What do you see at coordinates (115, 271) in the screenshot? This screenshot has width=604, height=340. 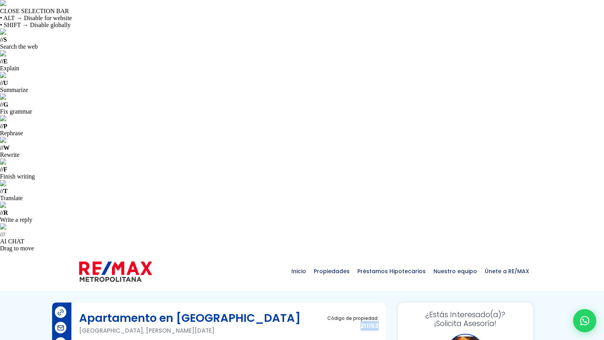 I see `a: RE/MAX Metropolitana` at bounding box center [115, 271].